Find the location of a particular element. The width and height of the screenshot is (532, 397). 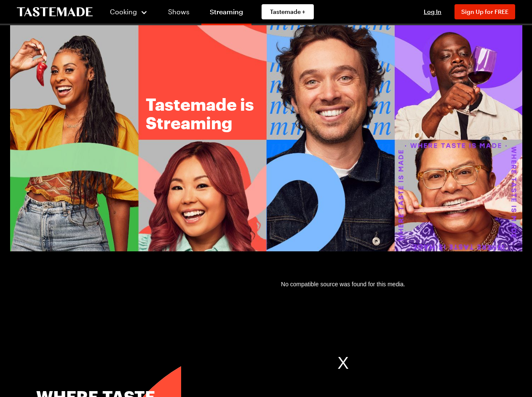

span: Log In is located at coordinates (432, 12).